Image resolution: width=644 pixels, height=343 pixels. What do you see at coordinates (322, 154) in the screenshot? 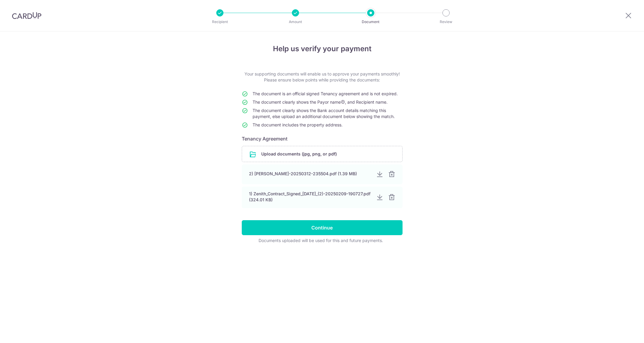
I see `div: Upload documents (jpg, png, or pdf)` at bounding box center [322, 154].